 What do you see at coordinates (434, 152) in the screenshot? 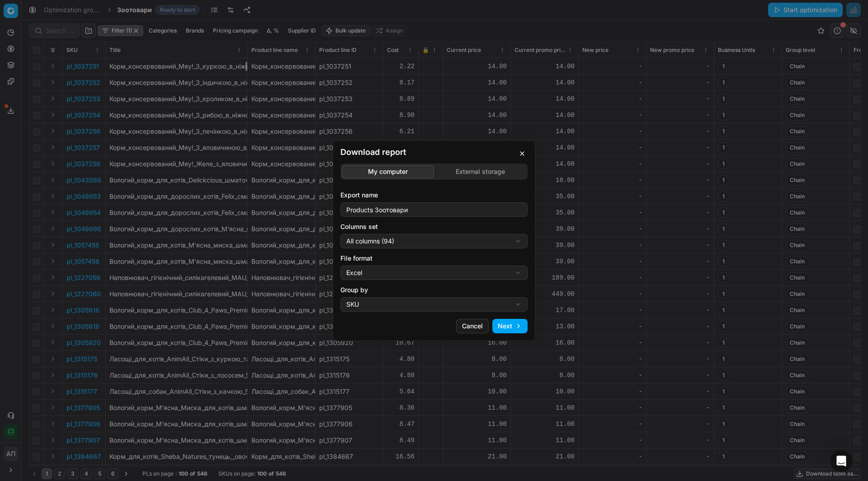
I see `h2: Download report` at bounding box center [434, 152].